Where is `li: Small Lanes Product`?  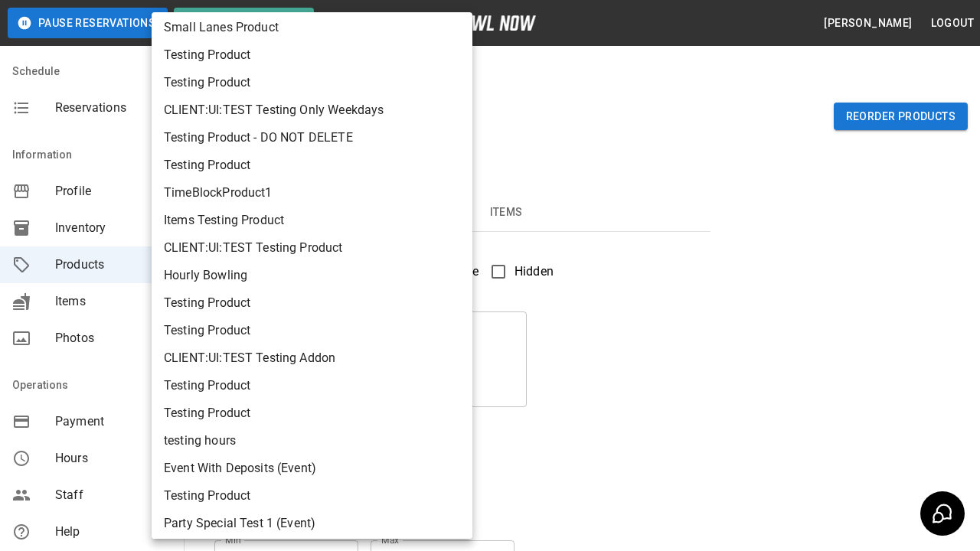 li: Small Lanes Product is located at coordinates (311, 27).